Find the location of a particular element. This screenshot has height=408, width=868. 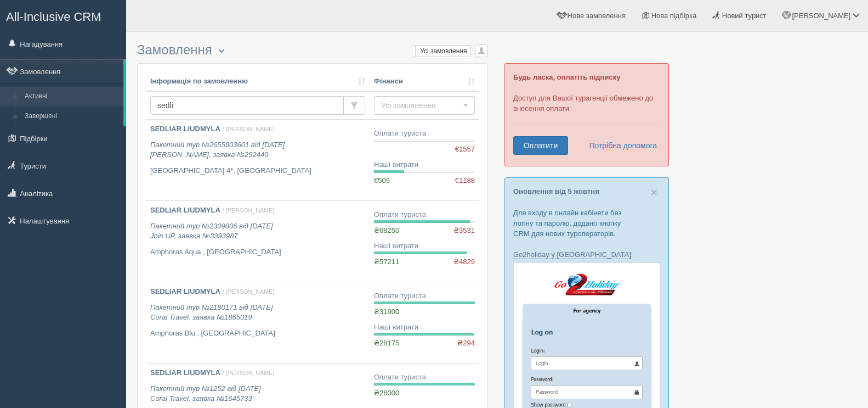

div: Доступ для Вашої турагенції обмежено до внесення оплати is located at coordinates (587, 115).